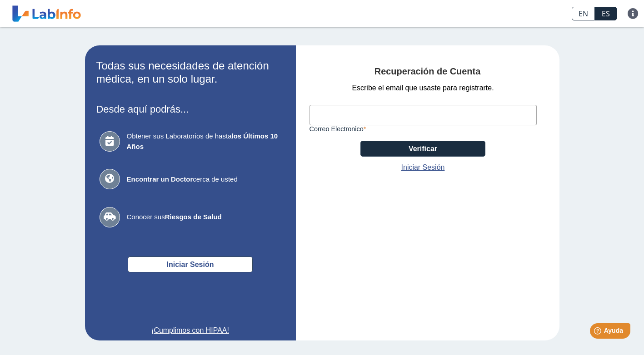  Describe the element at coordinates (191, 109) in the screenshot. I see `h3: Desde aquí podrás...` at that location.